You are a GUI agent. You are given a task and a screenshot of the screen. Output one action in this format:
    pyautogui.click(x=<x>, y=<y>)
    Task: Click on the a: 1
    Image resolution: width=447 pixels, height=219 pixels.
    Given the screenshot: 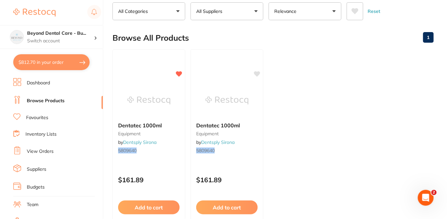 What is the action you would take?
    pyautogui.click(x=429, y=37)
    